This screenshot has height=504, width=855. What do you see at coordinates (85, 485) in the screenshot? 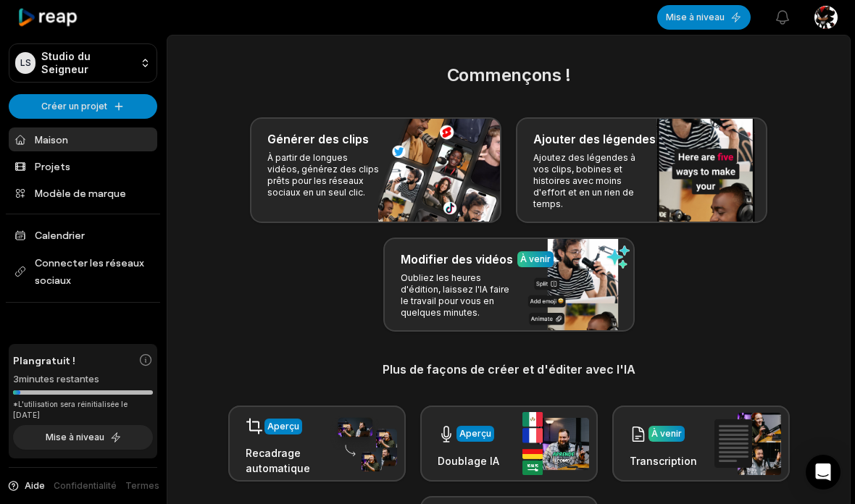
I see `font: Confidentialité` at bounding box center [85, 485].